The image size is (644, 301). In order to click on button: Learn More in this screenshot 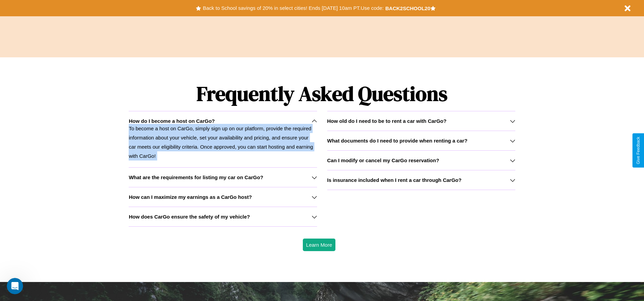, I will do `click(319, 245)`.